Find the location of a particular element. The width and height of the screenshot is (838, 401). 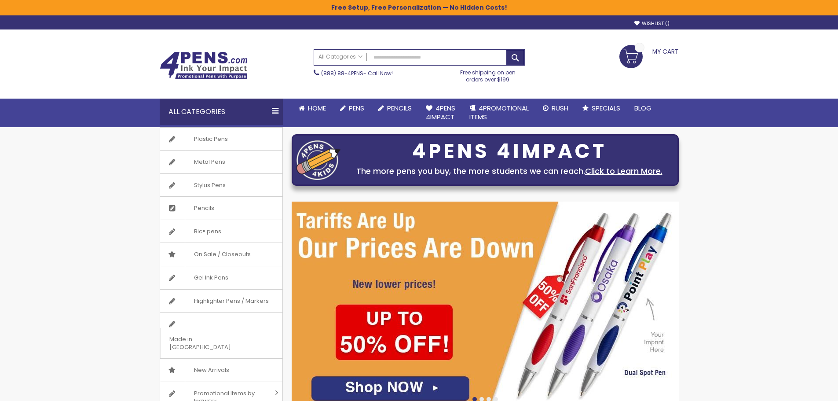

div: 4PENS 4IMPACT is located at coordinates (509, 151).